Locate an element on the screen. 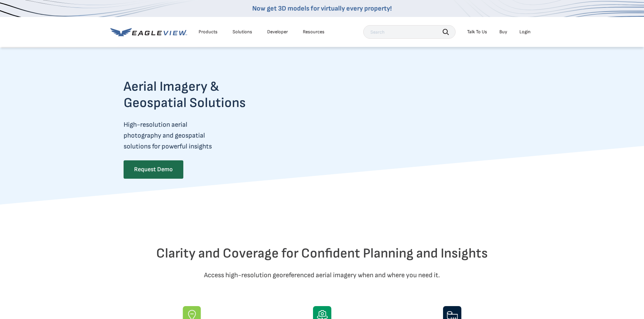 The height and width of the screenshot is (319, 644). h2: Aerial Imagery & Geospatial Solutions is located at coordinates (198, 95).